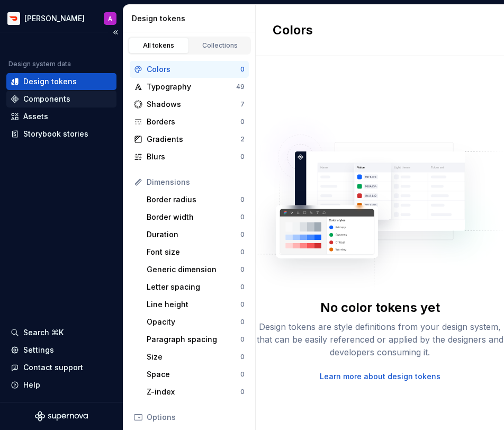 The width and height of the screenshot is (504, 430). I want to click on button: Help, so click(61, 385).